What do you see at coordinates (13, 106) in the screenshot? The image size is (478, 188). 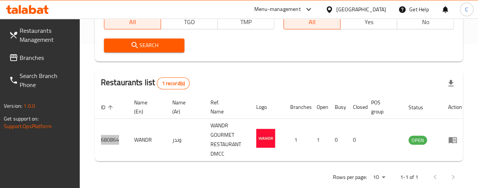 I see `span: Version:` at bounding box center [13, 106].